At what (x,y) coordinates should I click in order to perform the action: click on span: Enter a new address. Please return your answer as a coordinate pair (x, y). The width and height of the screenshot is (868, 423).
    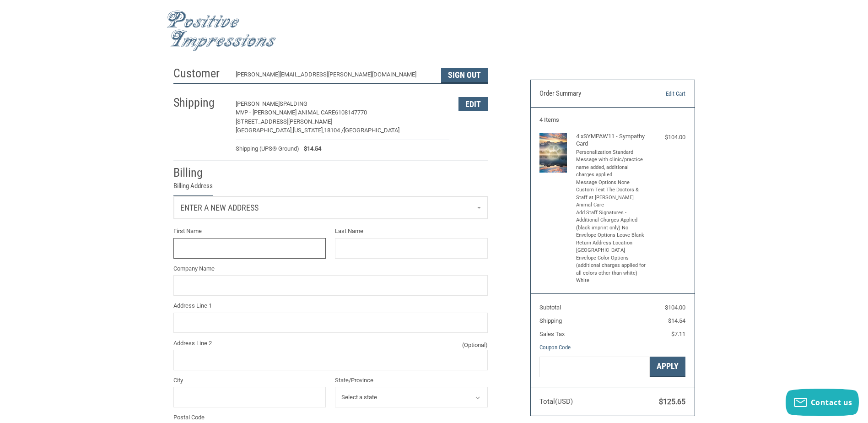
    Looking at the image, I should click on (219, 207).